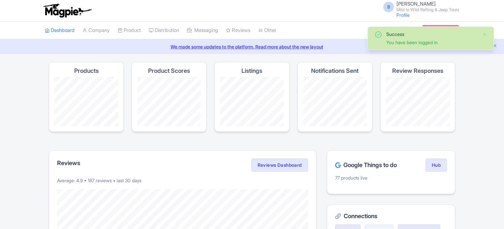  I want to click on a: Reviews, so click(238, 30).